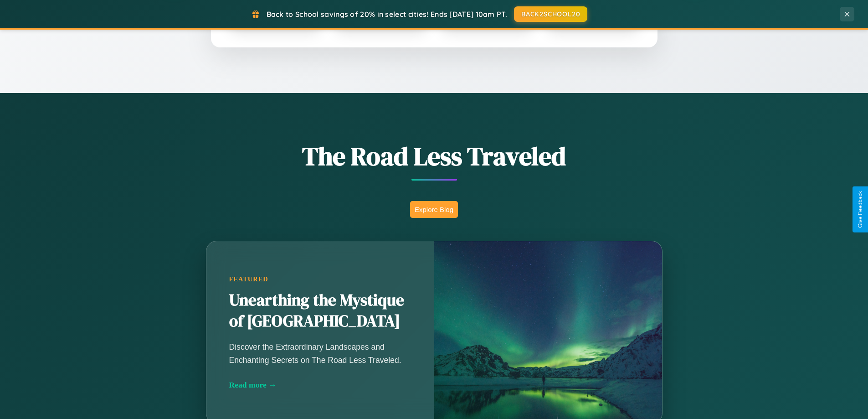 This screenshot has height=419, width=868. I want to click on div: Give Feedback, so click(861, 209).